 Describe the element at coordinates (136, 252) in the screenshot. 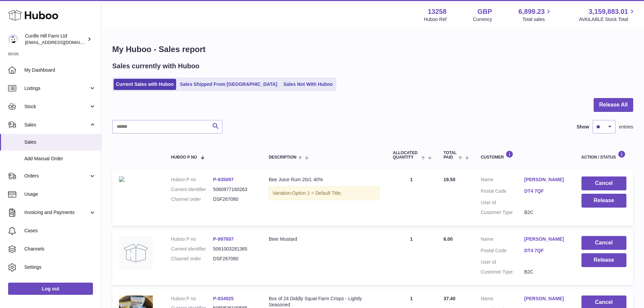

I see `img: no-photo.jpg` at that location.